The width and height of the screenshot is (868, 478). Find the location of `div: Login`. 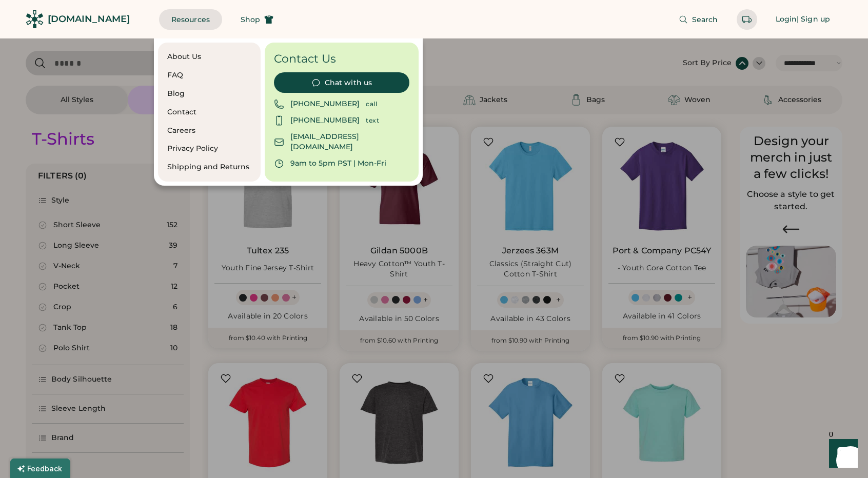

div: Login is located at coordinates (787, 19).